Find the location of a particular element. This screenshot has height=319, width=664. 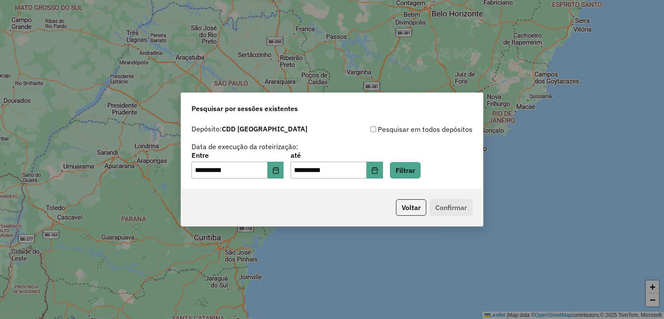

label: Data de execução da roteirização: is located at coordinates (245, 146).